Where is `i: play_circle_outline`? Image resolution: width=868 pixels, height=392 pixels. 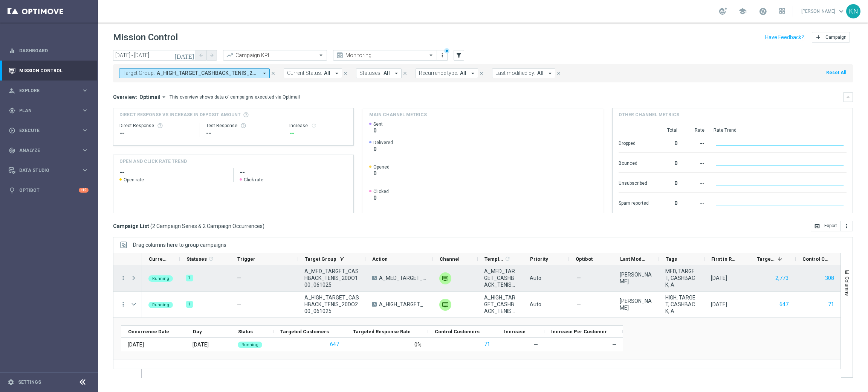
i: play_circle_outline is located at coordinates (12, 131).